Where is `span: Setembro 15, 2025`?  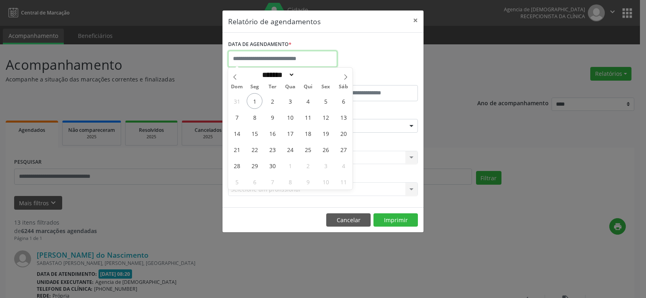
span: Setembro 15, 2025 is located at coordinates (254, 133).